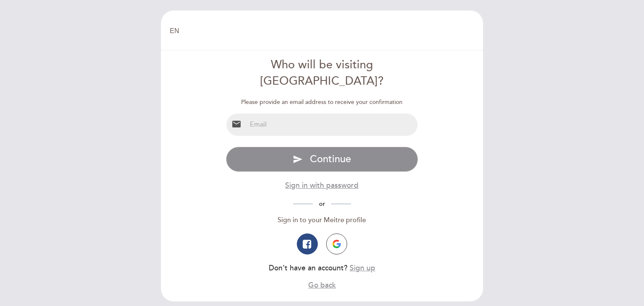 The width and height of the screenshot is (644, 306). What do you see at coordinates (336, 244) in the screenshot?
I see `img: icon-google.png` at bounding box center [336, 244].